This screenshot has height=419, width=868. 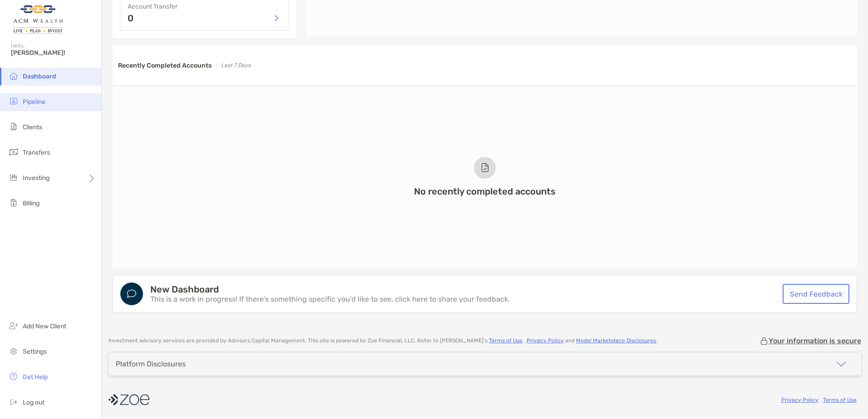 I want to click on img: company logo, so click(x=129, y=399).